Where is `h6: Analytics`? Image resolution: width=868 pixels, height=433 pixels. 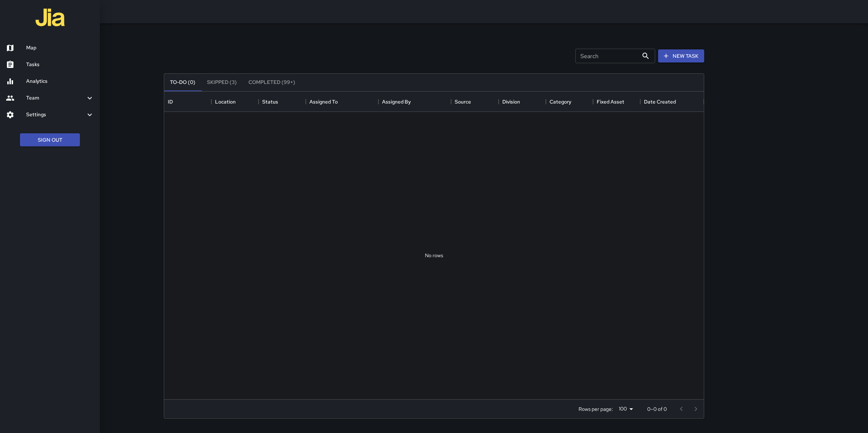 h6: Analytics is located at coordinates (60, 81).